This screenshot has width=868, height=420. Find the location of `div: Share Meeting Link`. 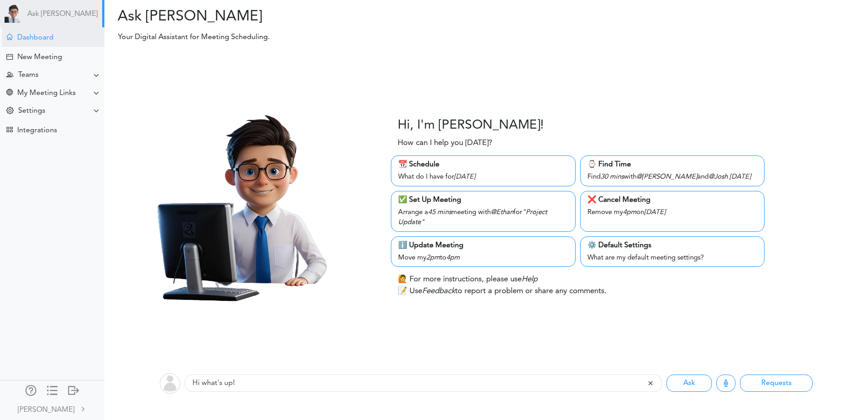

div: Share Meeting Link is located at coordinates (10, 93).